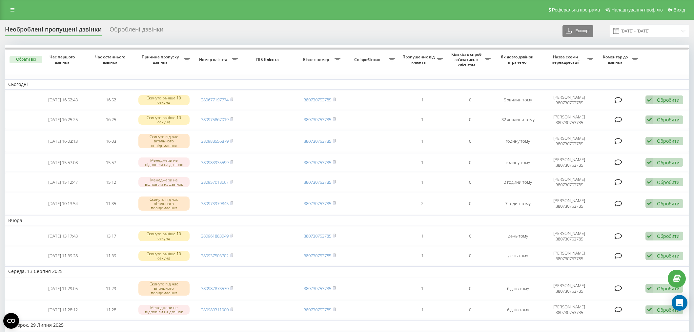 The height and width of the screenshot is (332, 694). What do you see at coordinates (215, 100) in the screenshot?
I see `a: 380677197774` at bounding box center [215, 100].